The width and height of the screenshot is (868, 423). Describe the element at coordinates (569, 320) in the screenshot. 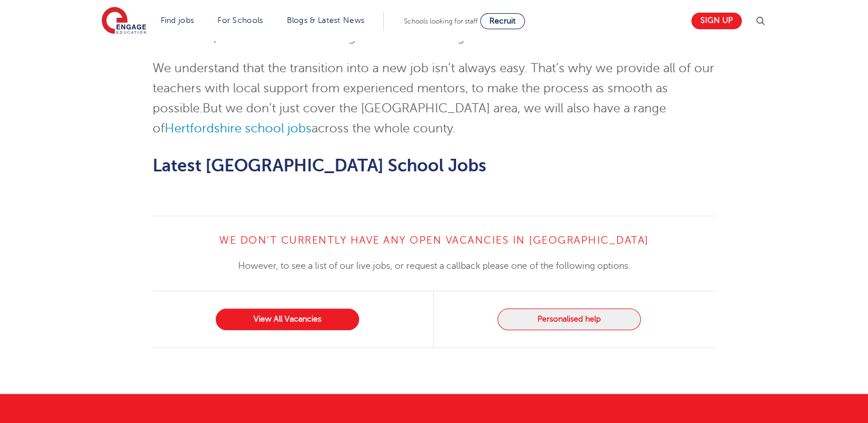

I see `button: Personalised help` at that location.